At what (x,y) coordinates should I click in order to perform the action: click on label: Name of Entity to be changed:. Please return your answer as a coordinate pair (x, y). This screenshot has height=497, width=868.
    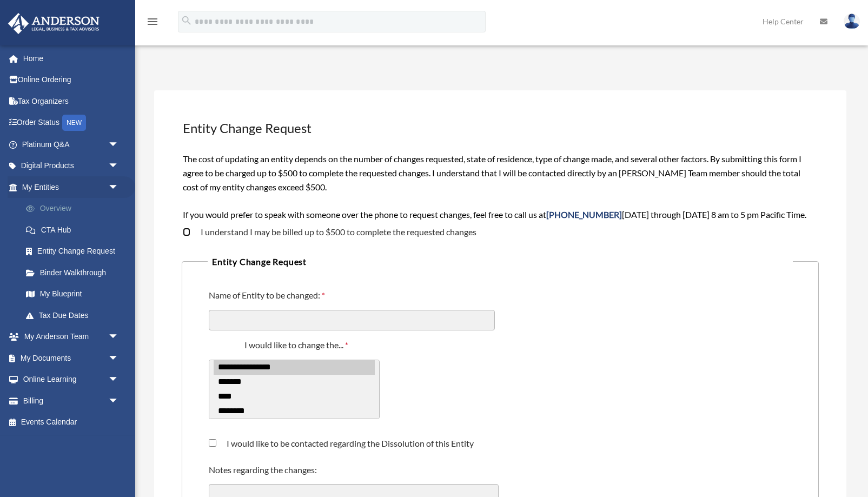
    Looking at the image, I should click on (268, 296).